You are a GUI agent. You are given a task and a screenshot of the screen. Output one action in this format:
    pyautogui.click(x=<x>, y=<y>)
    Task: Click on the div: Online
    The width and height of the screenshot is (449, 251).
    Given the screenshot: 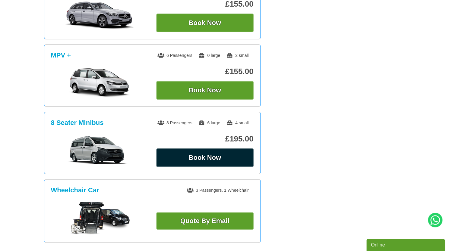 What is the action you would take?
    pyautogui.click(x=39, y=7)
    